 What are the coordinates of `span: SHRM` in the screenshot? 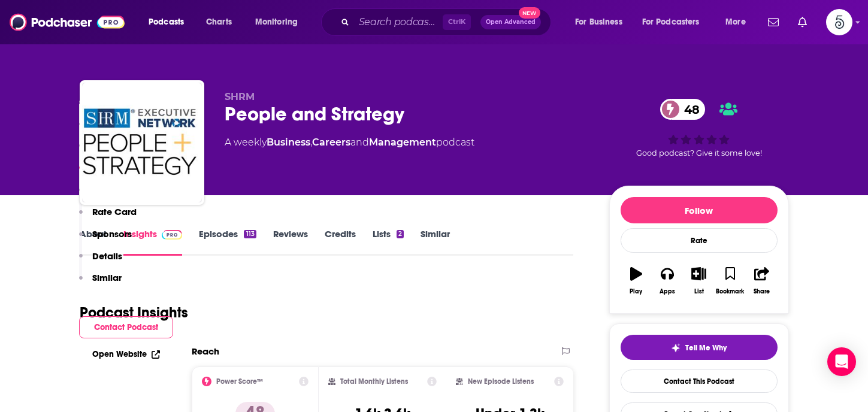 It's located at (240, 97).